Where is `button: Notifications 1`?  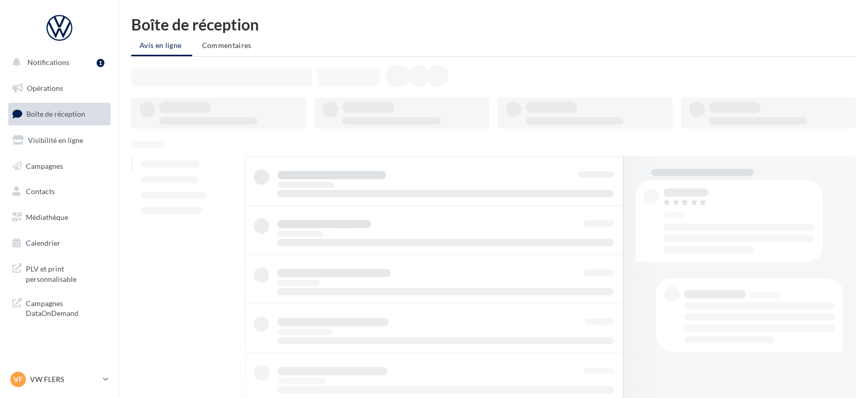
button: Notifications 1 is located at coordinates (58, 62).